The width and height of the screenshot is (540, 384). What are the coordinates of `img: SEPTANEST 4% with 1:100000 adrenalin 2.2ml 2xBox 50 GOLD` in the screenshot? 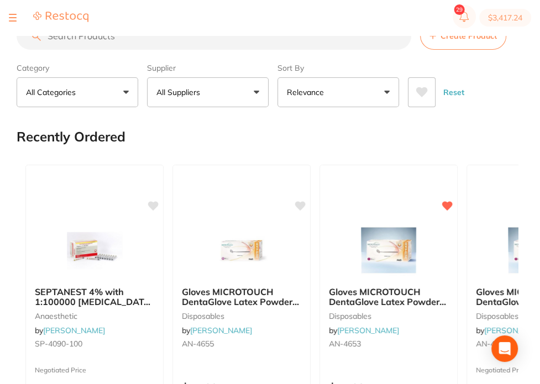 It's located at (95, 251).